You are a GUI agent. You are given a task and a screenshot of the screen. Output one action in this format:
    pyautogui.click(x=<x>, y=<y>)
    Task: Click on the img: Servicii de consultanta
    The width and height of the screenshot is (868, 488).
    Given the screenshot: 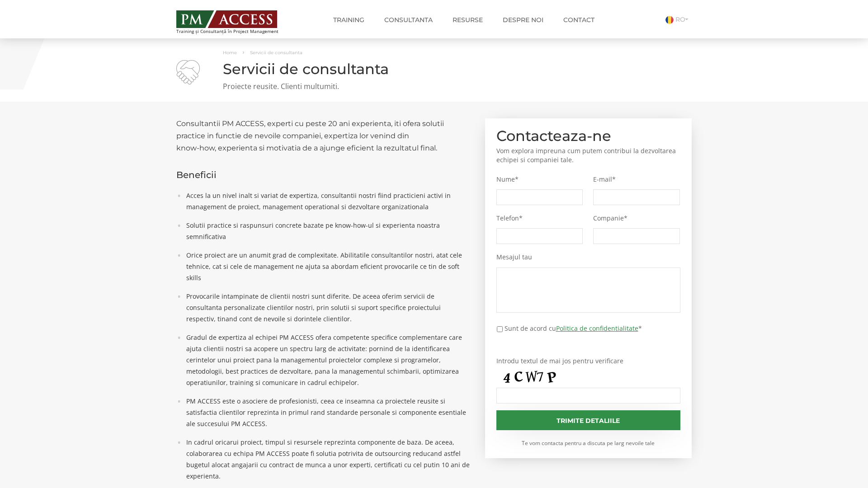 What is the action you would take?
    pyautogui.click(x=188, y=72)
    